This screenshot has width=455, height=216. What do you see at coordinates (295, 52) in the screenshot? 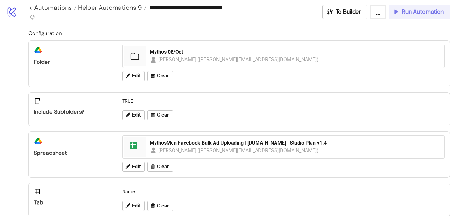
I see `div: Mythos 08/Oct` at bounding box center [295, 52].